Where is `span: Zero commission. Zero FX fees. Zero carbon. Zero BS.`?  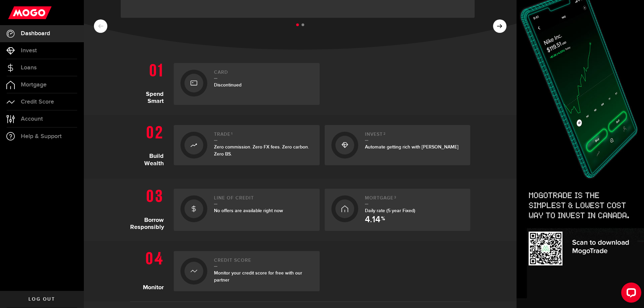
span: Zero commission. Zero FX fees. Zero carbon. Zero BS. is located at coordinates (261, 150).